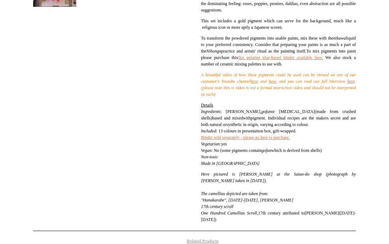  I want to click on span: with, so click(246, 118).